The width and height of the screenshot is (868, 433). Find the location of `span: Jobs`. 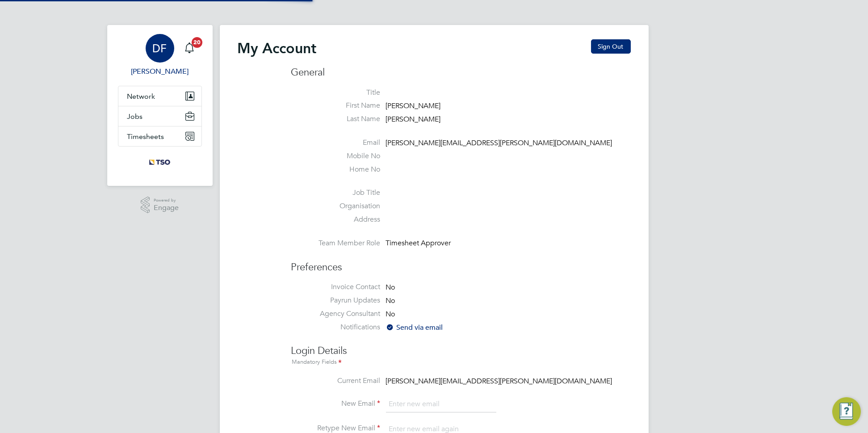

span: Jobs is located at coordinates (135, 116).